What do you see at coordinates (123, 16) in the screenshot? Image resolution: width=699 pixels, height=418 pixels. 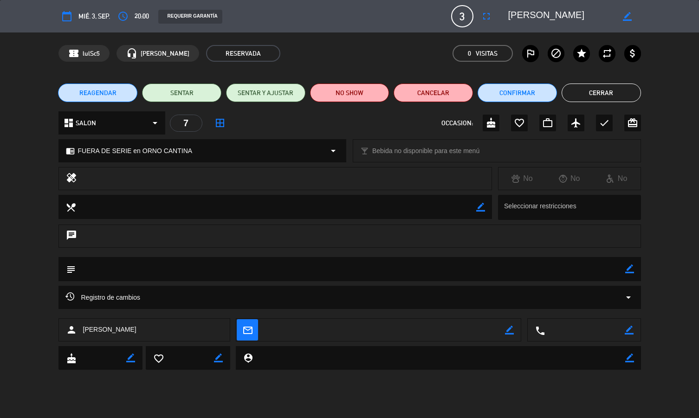 I see `i: access_time` at bounding box center [123, 16].